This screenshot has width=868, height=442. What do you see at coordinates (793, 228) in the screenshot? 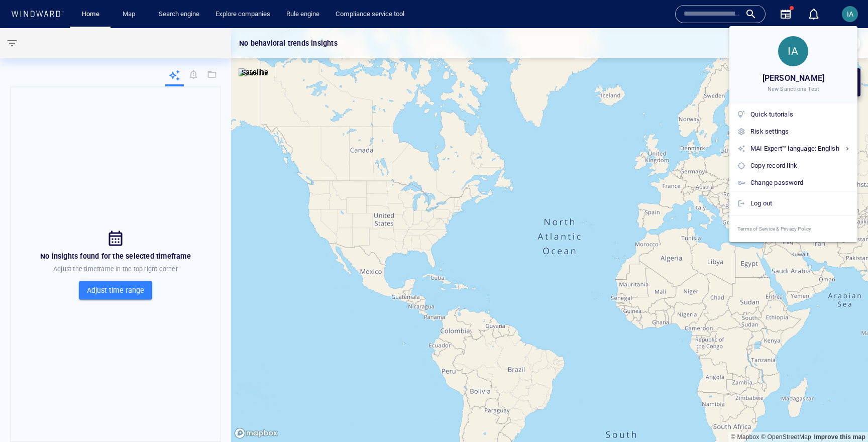
I see `a: Terms of Service & Privacy Policy` at bounding box center [793, 228].